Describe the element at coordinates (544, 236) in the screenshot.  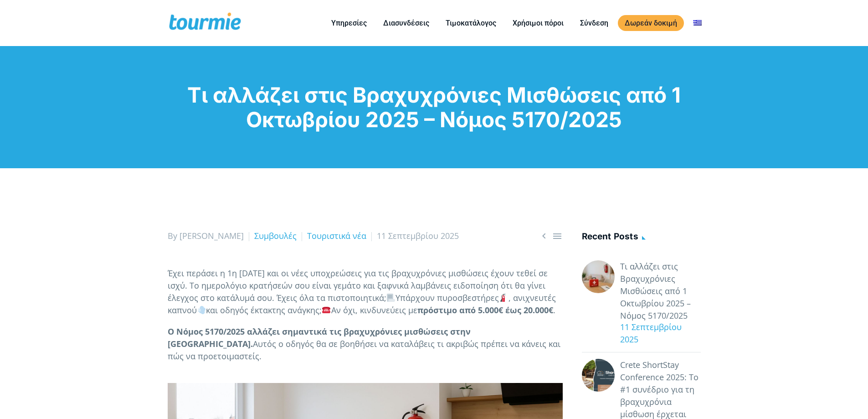
I see `span: Previous post` at that location.